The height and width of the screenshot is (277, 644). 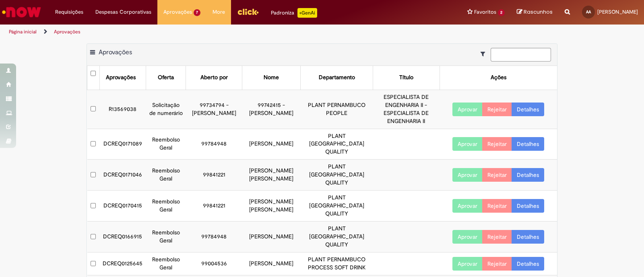 What do you see at coordinates (407, 109) in the screenshot?
I see `td: ESPECIALISTA DE ENGENHARIA II - ESPECIALISTA DE ENGENHARIA II` at bounding box center [407, 109].